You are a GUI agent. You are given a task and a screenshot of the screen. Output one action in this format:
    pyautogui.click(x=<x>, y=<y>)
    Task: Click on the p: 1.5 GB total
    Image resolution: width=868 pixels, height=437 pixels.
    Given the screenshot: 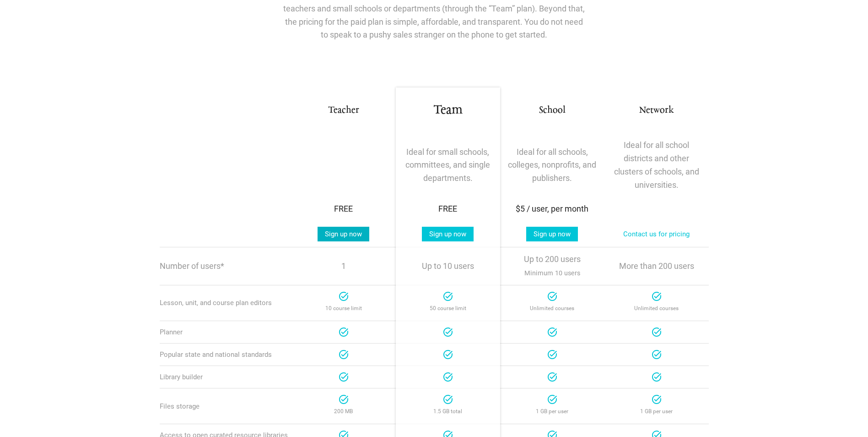 What is the action you would take?
    pyautogui.click(x=448, y=411)
    